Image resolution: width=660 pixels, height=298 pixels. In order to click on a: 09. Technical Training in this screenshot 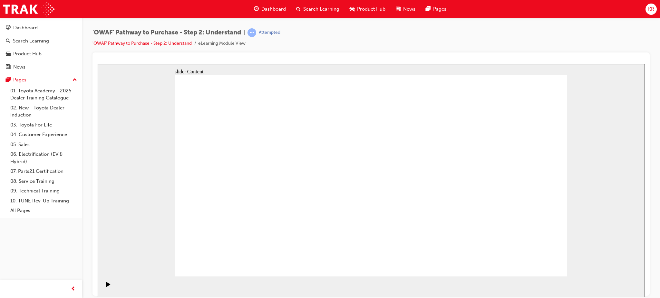, I will do `click(44, 191)`.